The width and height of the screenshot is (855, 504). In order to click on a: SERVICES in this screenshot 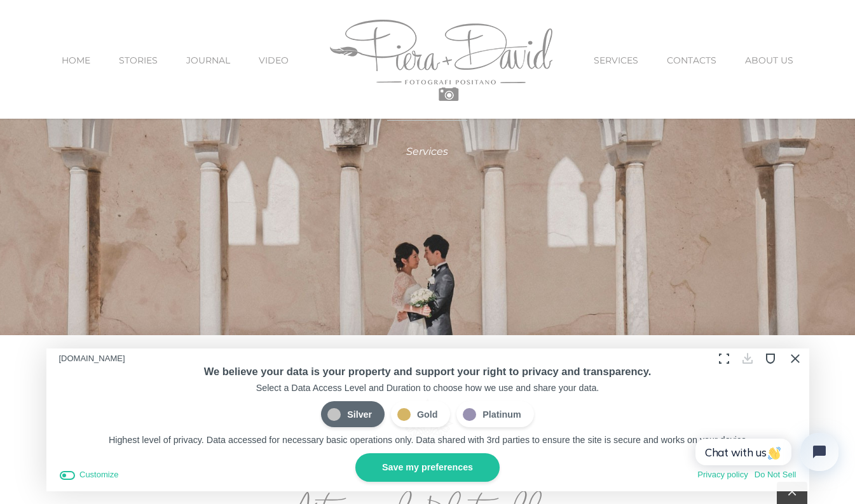, I will do `click(616, 61)`.